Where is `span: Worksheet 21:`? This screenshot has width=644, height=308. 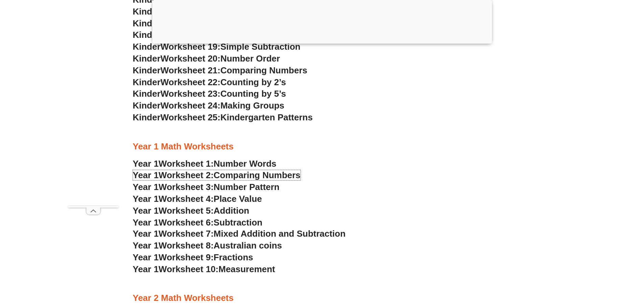 span: Worksheet 21: is located at coordinates (190, 70).